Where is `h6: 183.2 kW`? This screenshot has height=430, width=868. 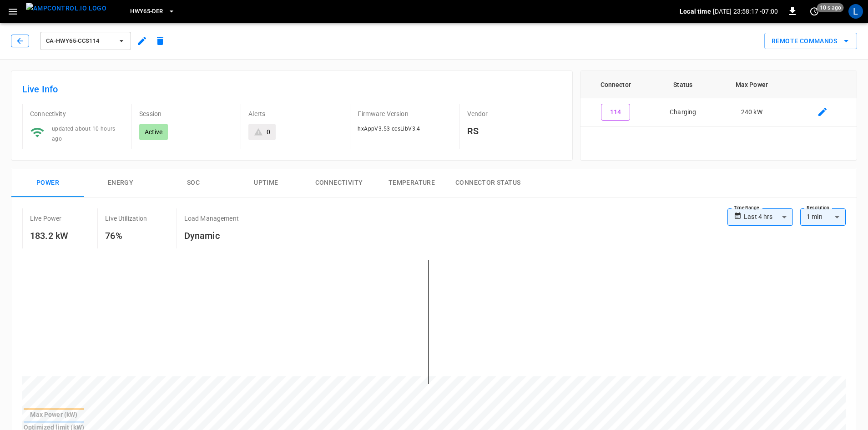
h6: 183.2 kW is located at coordinates (49, 236).